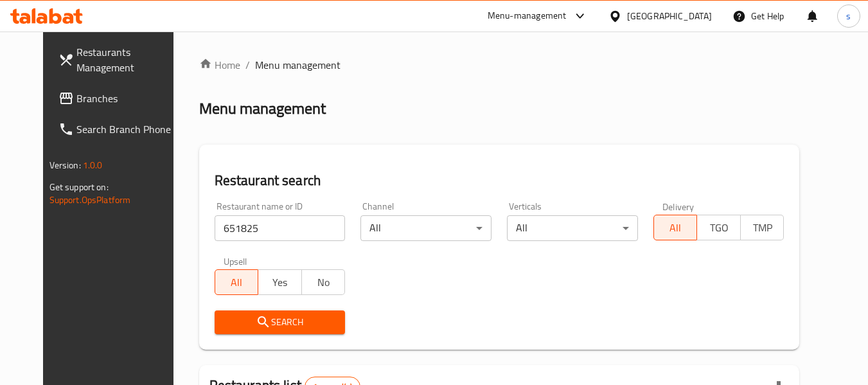 The image size is (868, 385). I want to click on span: Menu management, so click(297, 65).